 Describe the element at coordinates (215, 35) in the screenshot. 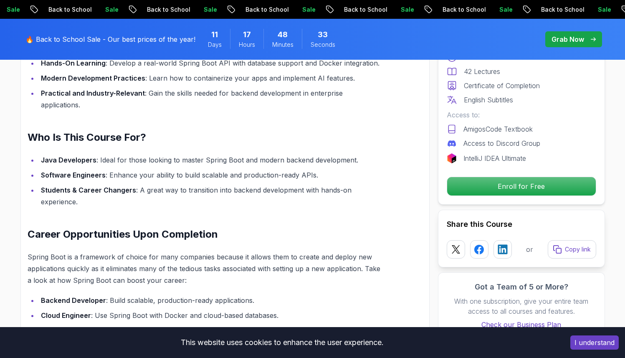

I see `span: 11 Days` at that location.